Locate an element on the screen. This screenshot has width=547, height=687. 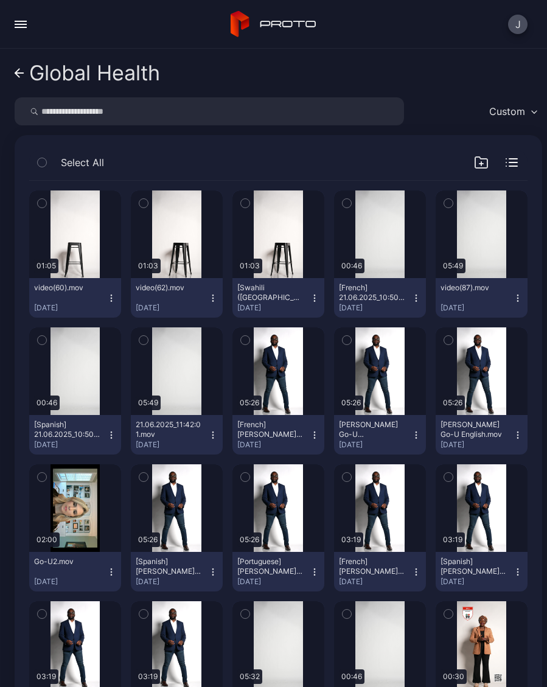
div: [French] Dr. Fleury Go-U English(1).mov is located at coordinates (271, 430).